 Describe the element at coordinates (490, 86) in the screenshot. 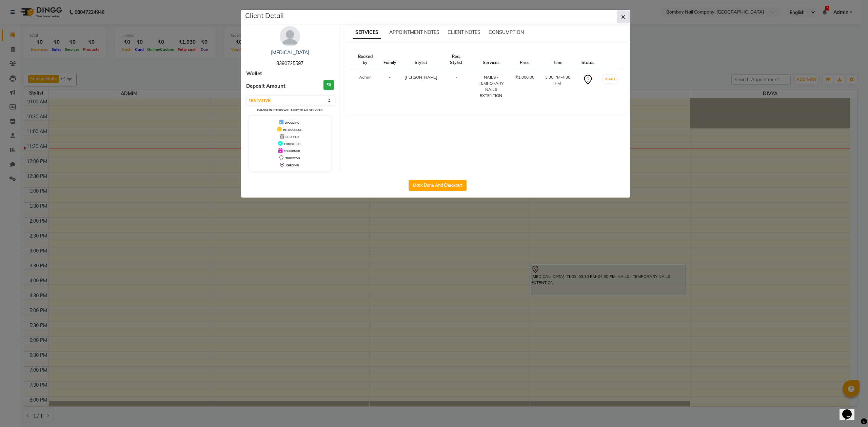

I see `div: NAILS - TEMPORARY NAILS EXTENTION` at that location.